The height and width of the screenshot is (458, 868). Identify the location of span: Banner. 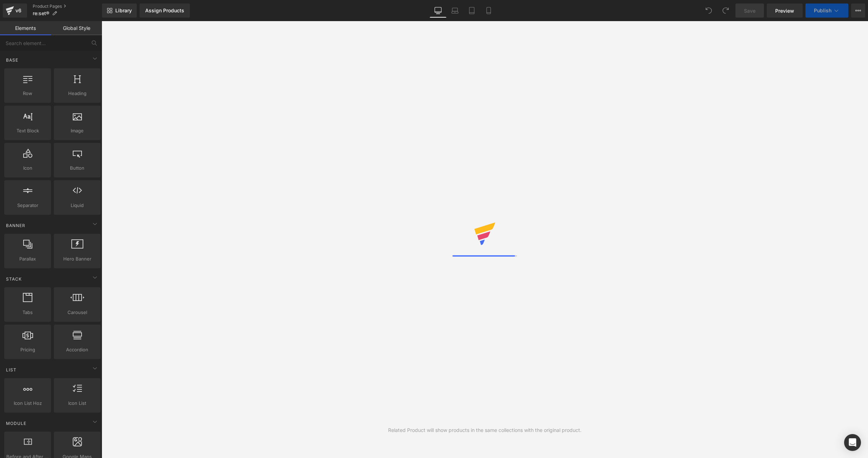
(16, 225).